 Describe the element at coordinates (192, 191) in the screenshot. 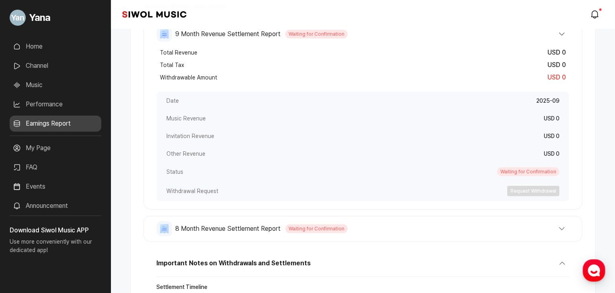

I see `span: Withdrawal Request` at that location.